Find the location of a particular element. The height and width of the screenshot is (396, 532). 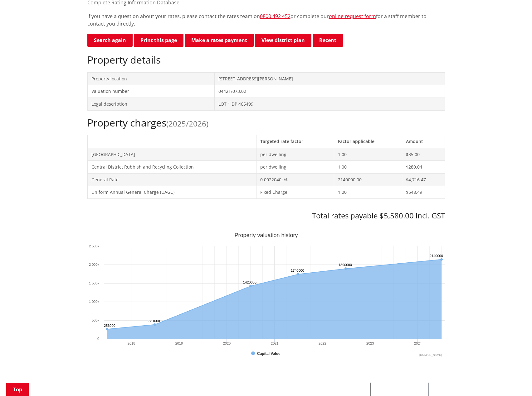

td: Central District Rubbish and Recycling Collection is located at coordinates (172, 167).